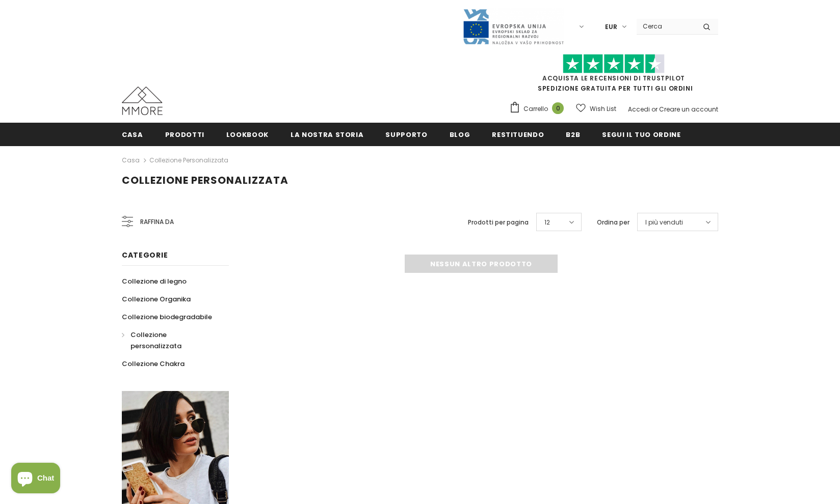 Image resolution: width=840 pixels, height=504 pixels. Describe the element at coordinates (664, 222) in the screenshot. I see `span: I più venduti` at that location.